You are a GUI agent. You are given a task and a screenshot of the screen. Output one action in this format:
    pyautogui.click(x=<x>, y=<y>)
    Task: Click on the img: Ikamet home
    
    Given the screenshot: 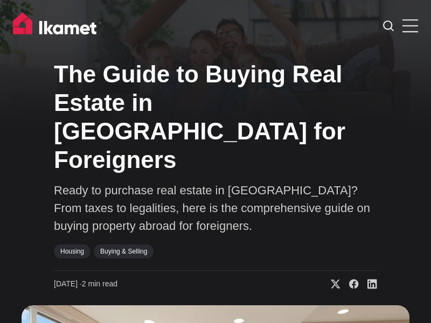 What is the action you would take?
    pyautogui.click(x=57, y=26)
    